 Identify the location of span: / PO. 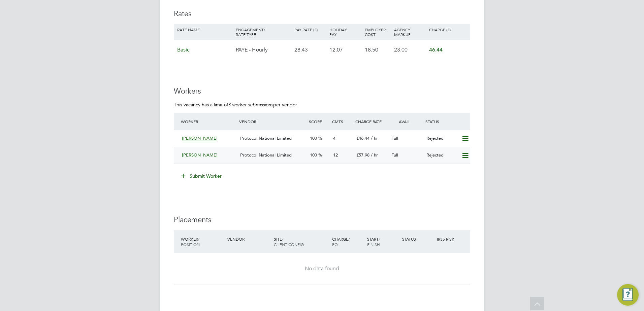
(341, 242).